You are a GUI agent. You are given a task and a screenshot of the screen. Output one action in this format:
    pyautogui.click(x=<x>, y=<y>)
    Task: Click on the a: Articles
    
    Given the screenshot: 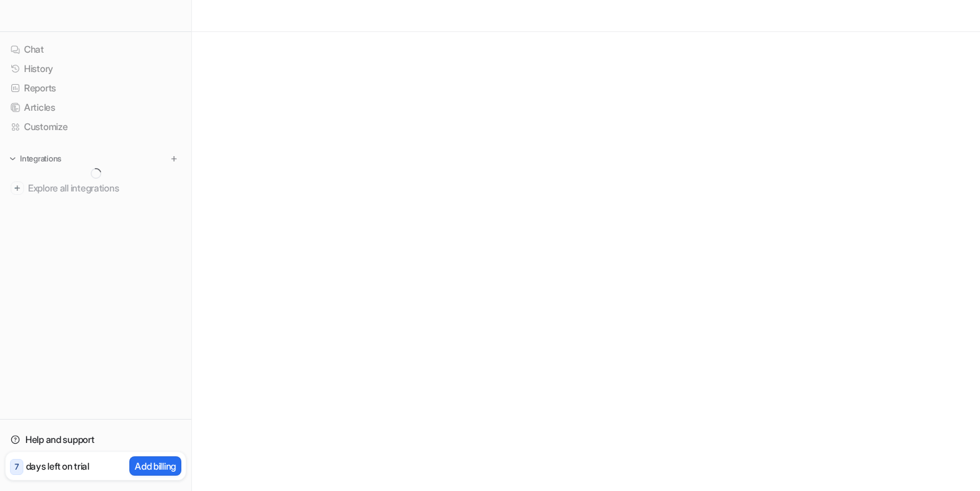 What is the action you would take?
    pyautogui.click(x=95, y=107)
    